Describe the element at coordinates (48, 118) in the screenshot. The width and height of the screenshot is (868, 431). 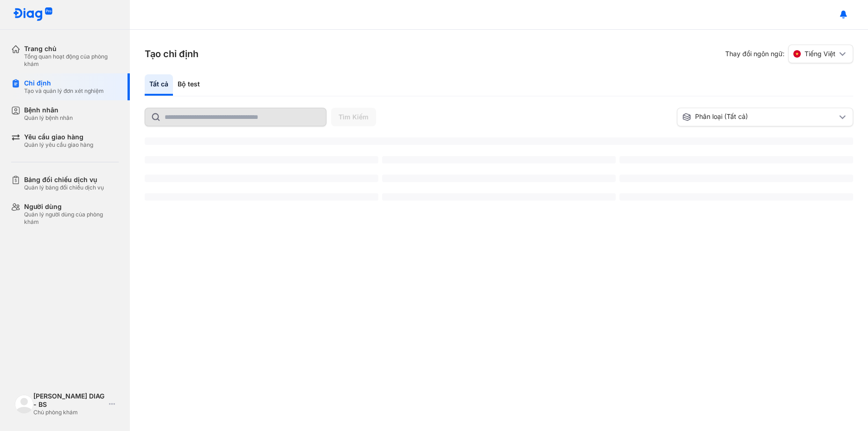
I see `div: Quản lý bệnh nhân` at that location.